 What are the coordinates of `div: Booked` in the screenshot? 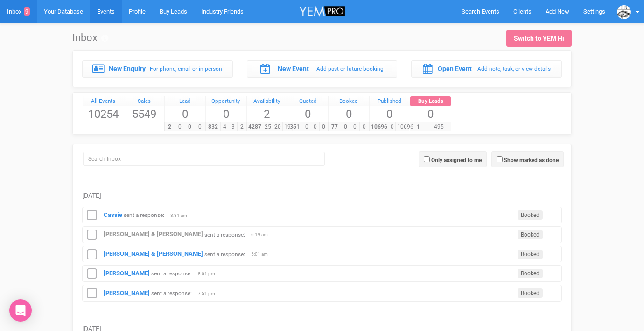 It's located at (349, 102).